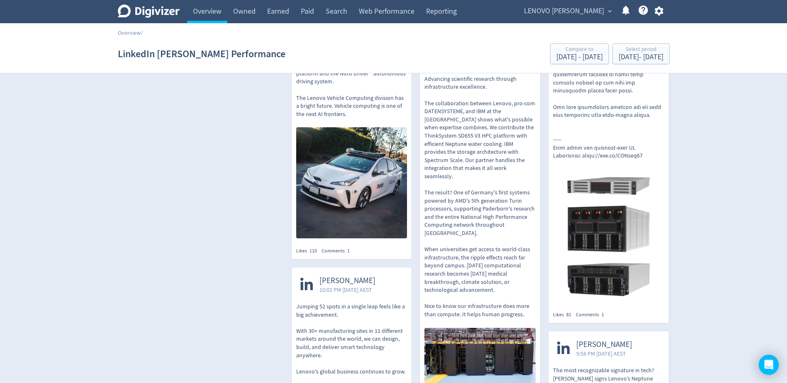 The width and height of the screenshot is (787, 383). What do you see at coordinates (480, 181) in the screenshot?
I see `p: A few companies are behind this supercomputer, but they share a single vision: Advancing scientif...` at bounding box center [480, 181].